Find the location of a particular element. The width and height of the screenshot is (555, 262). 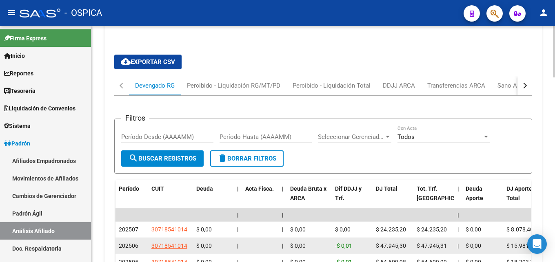

h3: Filtros is located at coordinates (135, 118).